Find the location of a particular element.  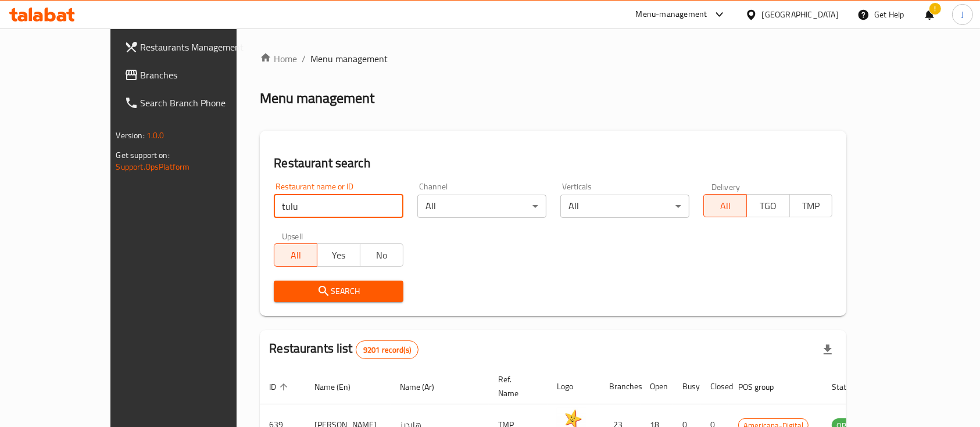

label: Delivery is located at coordinates (726, 187).